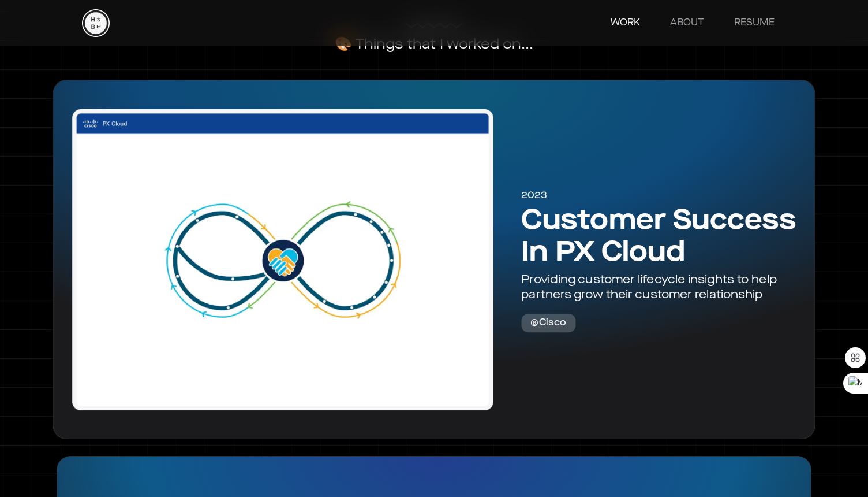 The height and width of the screenshot is (497, 868). Describe the element at coordinates (548, 323) in the screenshot. I see `div: @Cisco` at that location.